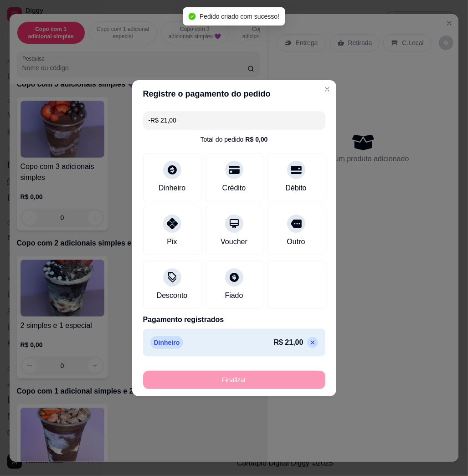 This screenshot has width=468, height=476. I want to click on input: Ex.: hambúrguer de cordeiro, so click(234, 120).